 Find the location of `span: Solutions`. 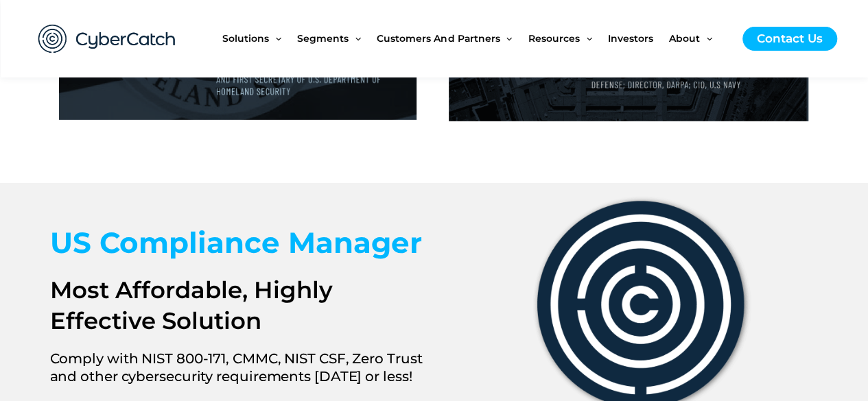

span: Solutions is located at coordinates (246, 38).